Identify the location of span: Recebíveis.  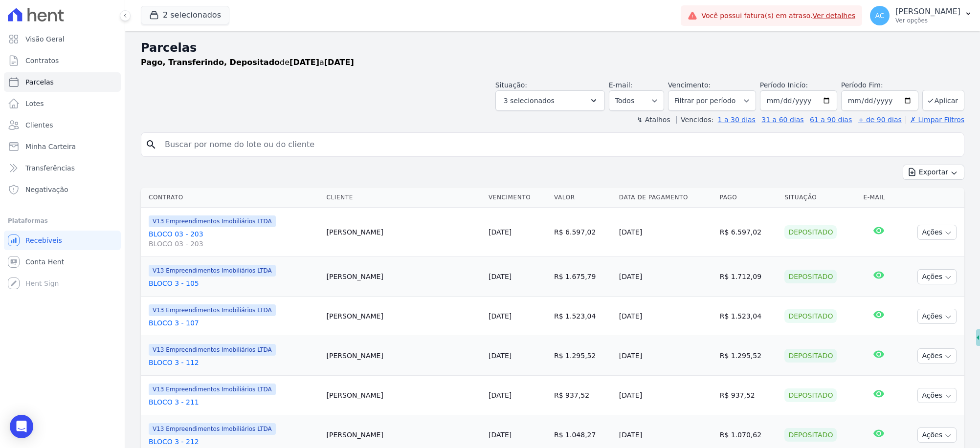
(43, 240).